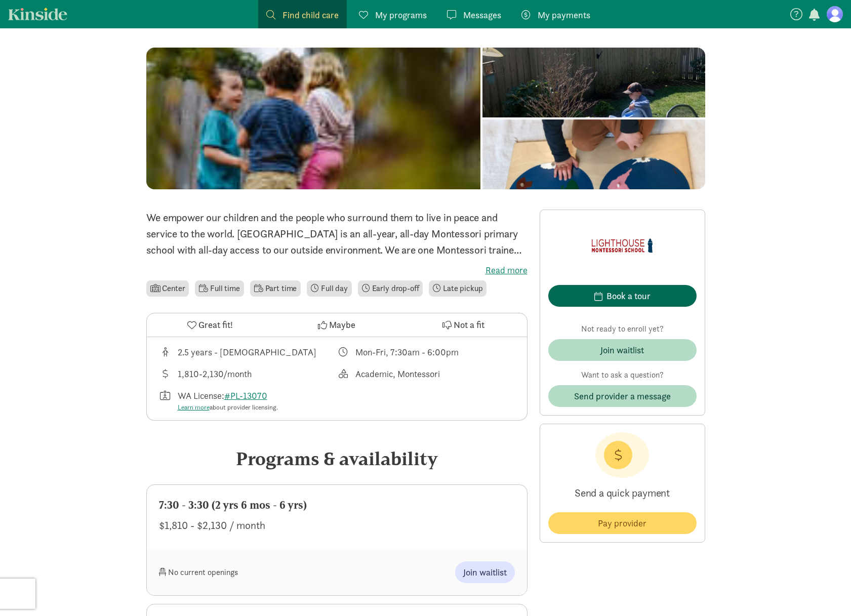  I want to click on a: #PL-13070, so click(246, 396).